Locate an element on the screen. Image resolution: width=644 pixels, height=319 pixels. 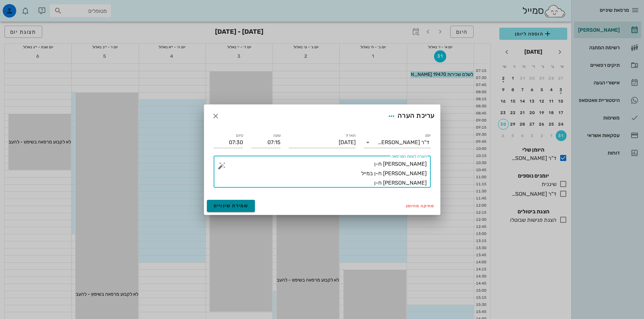
button: מחיקה מהיומן is located at coordinates (420, 206).